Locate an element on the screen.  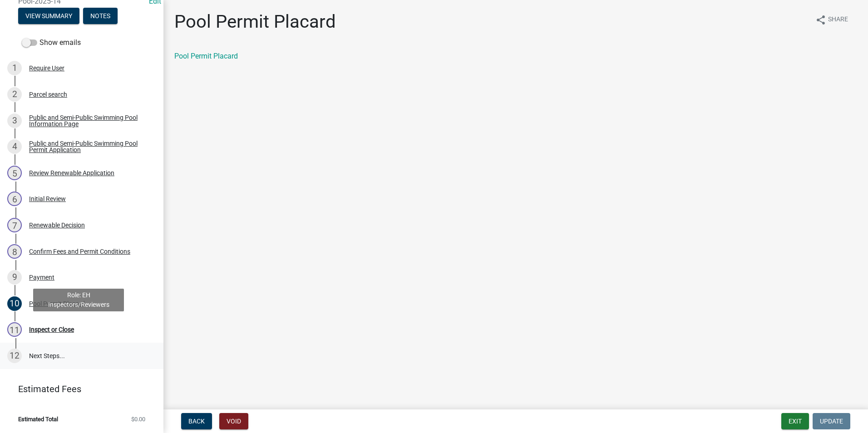
div: 11 is located at coordinates (15, 329).